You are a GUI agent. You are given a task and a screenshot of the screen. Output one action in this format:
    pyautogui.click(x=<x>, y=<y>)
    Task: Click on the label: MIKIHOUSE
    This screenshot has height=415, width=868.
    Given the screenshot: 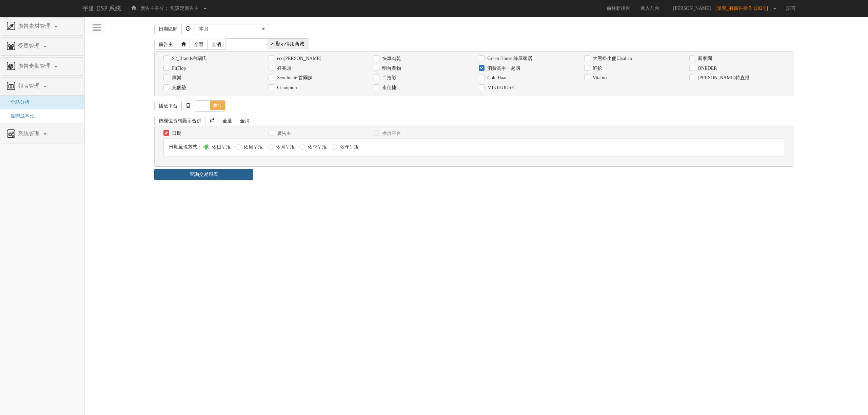 What is the action you would take?
    pyautogui.click(x=500, y=88)
    